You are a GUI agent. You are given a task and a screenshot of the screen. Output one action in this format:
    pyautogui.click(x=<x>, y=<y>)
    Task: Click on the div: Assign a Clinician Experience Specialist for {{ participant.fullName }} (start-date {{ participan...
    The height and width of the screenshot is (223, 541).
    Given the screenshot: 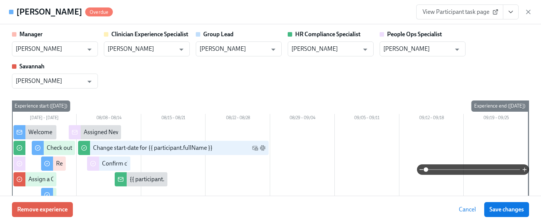 What is the action you would take?
    pyautogui.click(x=176, y=179)
    